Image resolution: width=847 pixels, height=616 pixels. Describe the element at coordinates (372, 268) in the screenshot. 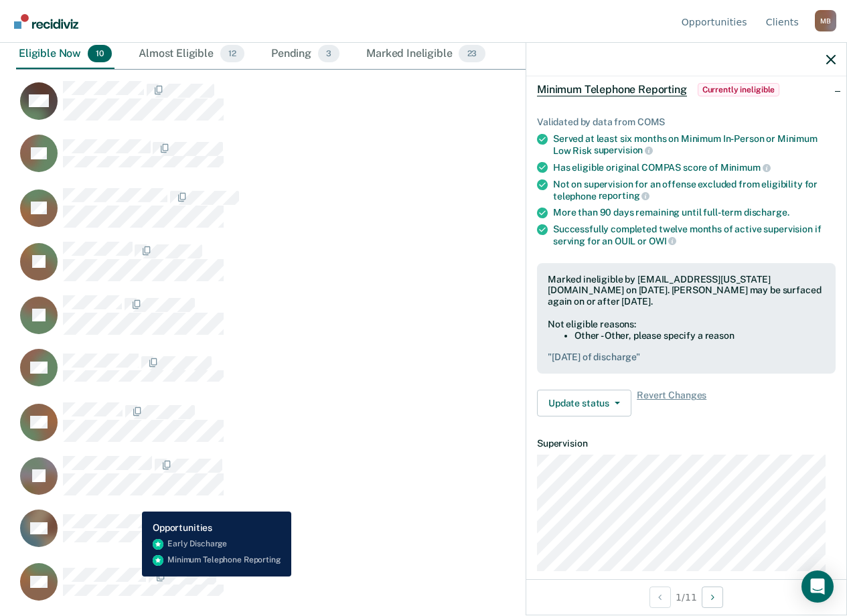

I see `div: CaseloadOpportunityCell-0619052` at that location.